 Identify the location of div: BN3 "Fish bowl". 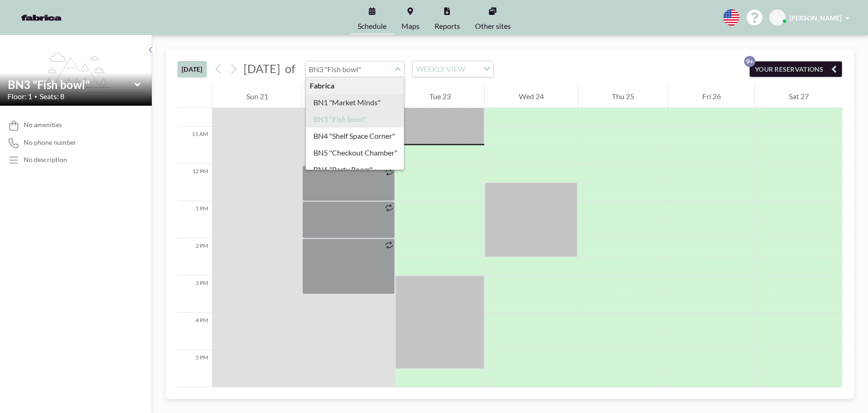
(355, 119).